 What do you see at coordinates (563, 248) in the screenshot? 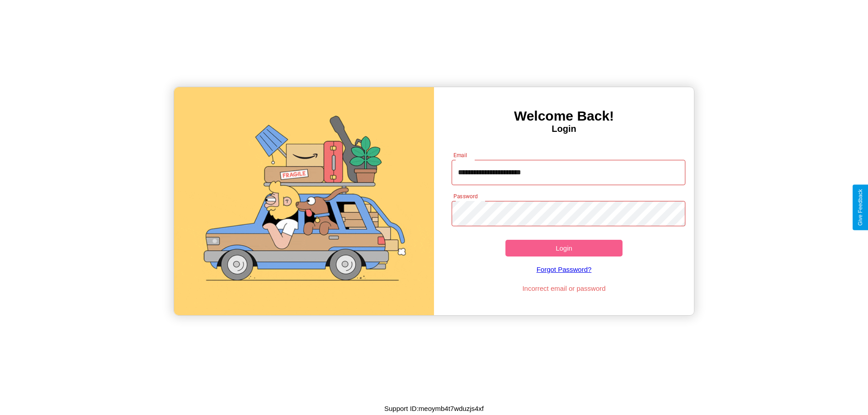
I see `button: Login` at bounding box center [563, 248].